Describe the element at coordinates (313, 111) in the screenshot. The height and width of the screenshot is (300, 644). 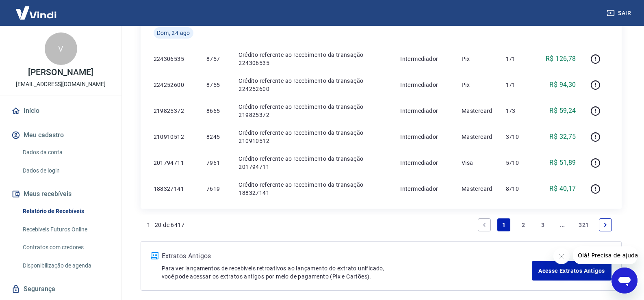
I see `p: Crédito referente ao recebimento da transação 219825372` at that location.